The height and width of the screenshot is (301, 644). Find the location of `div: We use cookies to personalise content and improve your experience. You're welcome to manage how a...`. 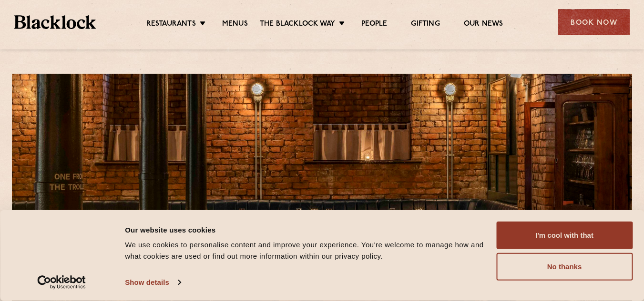

div: We use cookies to personalise content and improve your experience. You're welcome to manage how a... is located at coordinates (305, 251).